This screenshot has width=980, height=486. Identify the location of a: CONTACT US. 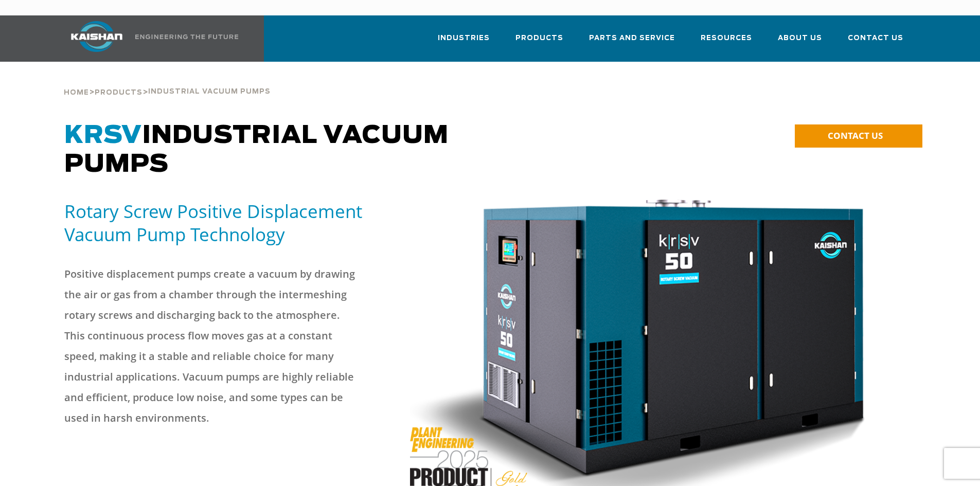
(858, 136).